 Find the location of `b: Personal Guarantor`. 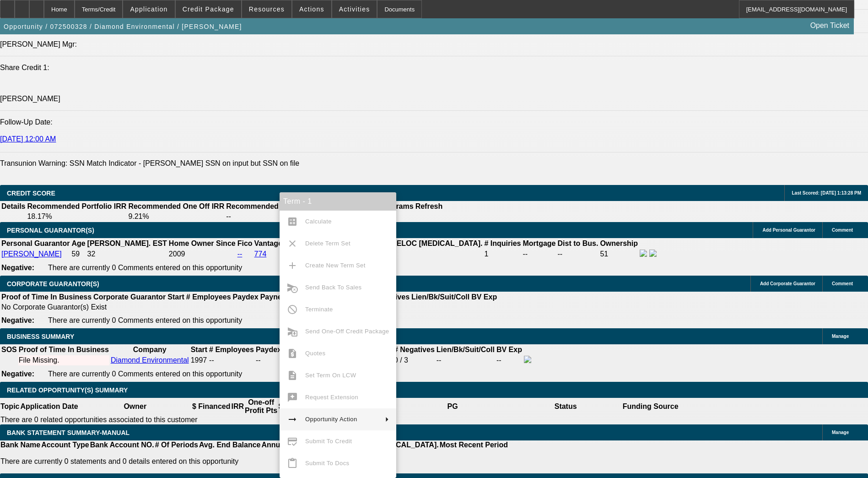

b: Personal Guarantor is located at coordinates (35, 243).